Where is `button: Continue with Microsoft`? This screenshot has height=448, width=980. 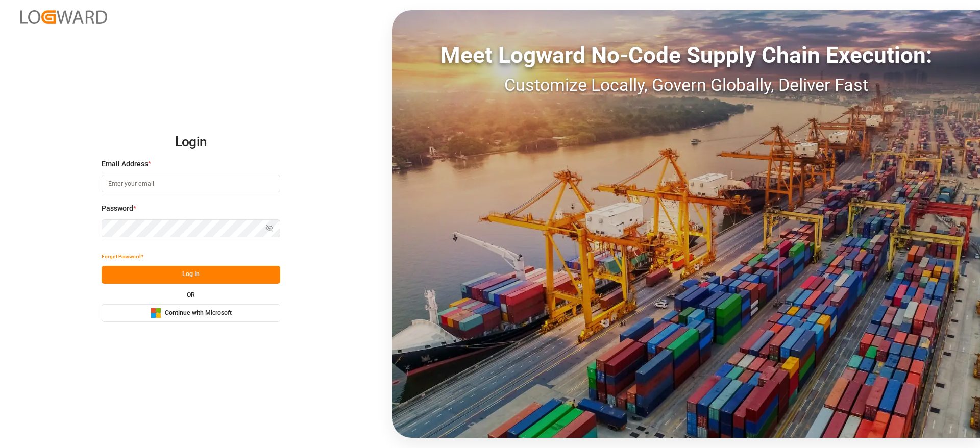 button: Continue with Microsoft is located at coordinates (191, 313).